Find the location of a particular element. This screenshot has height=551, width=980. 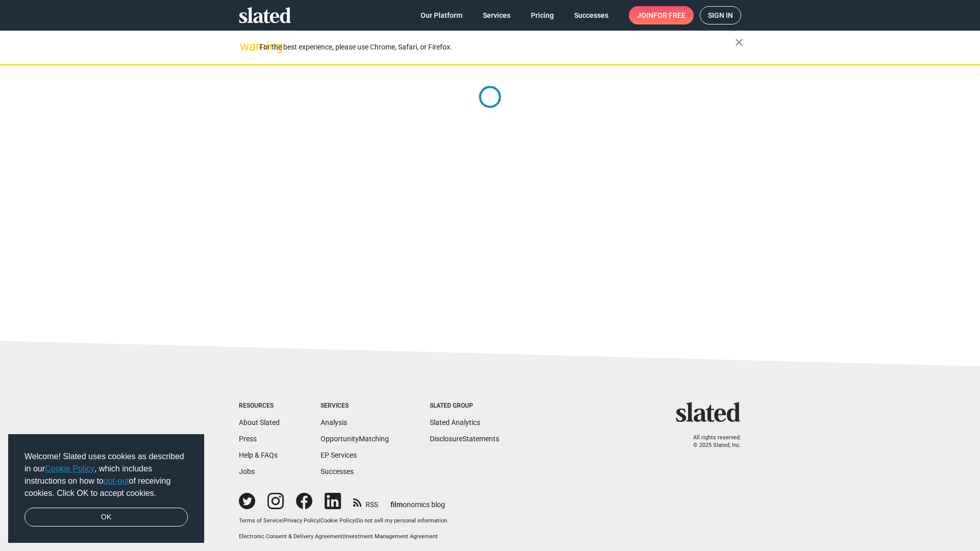

a: dismiss cookie message is located at coordinates (106, 517).